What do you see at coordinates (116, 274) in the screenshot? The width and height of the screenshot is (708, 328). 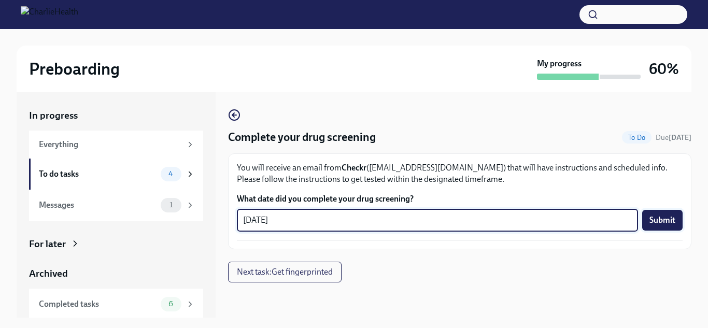 I see `div: Archived` at bounding box center [116, 274].